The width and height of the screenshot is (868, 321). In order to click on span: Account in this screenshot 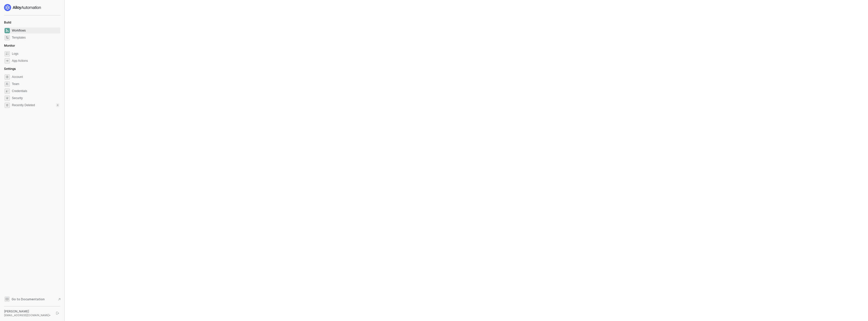, I will do `click(36, 77)`.